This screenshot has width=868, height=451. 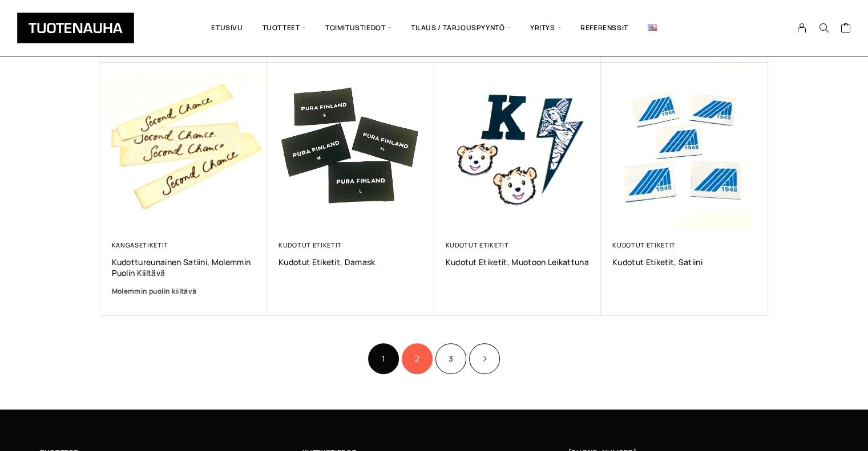 I want to click on b: Molemmin puolin kiiltävä, so click(x=154, y=291).